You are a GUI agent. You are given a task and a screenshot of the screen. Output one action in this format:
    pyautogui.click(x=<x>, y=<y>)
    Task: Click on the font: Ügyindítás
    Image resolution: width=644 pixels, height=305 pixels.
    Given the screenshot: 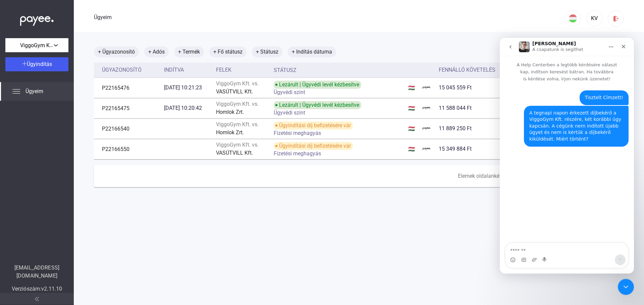 What is the action you would take?
    pyautogui.click(x=39, y=64)
    